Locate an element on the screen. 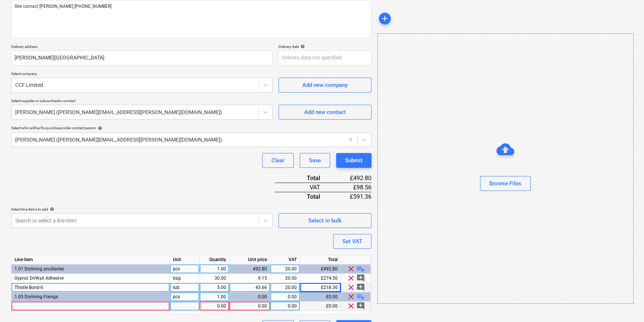 The height and width of the screenshot is (322, 644). div: £591.36 is located at coordinates (351, 197).